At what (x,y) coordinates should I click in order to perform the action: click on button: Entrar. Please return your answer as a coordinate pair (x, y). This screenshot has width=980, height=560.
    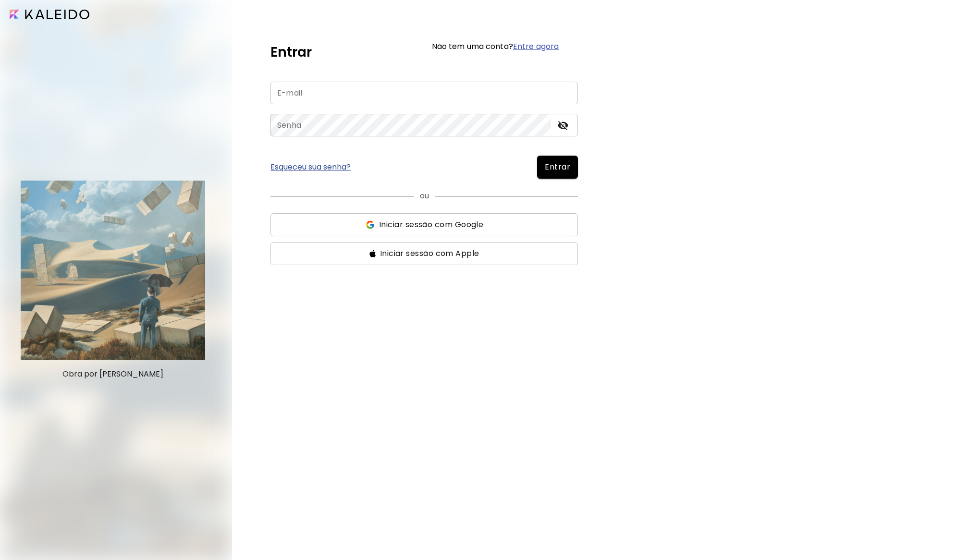
    Looking at the image, I should click on (557, 167).